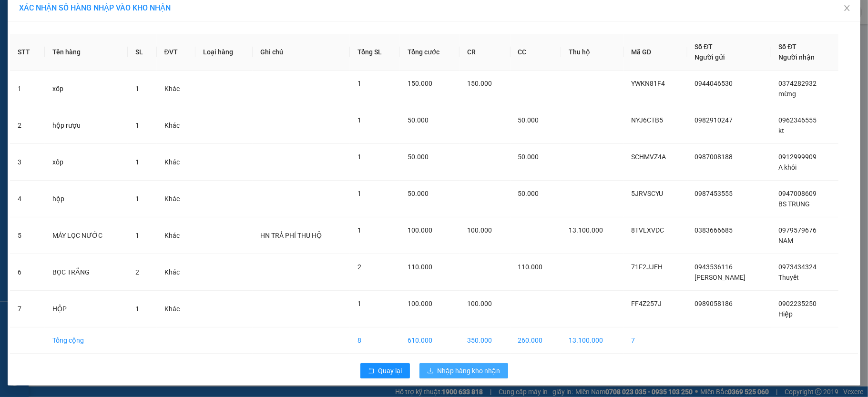  I want to click on span: BS TRUNG, so click(795, 204).